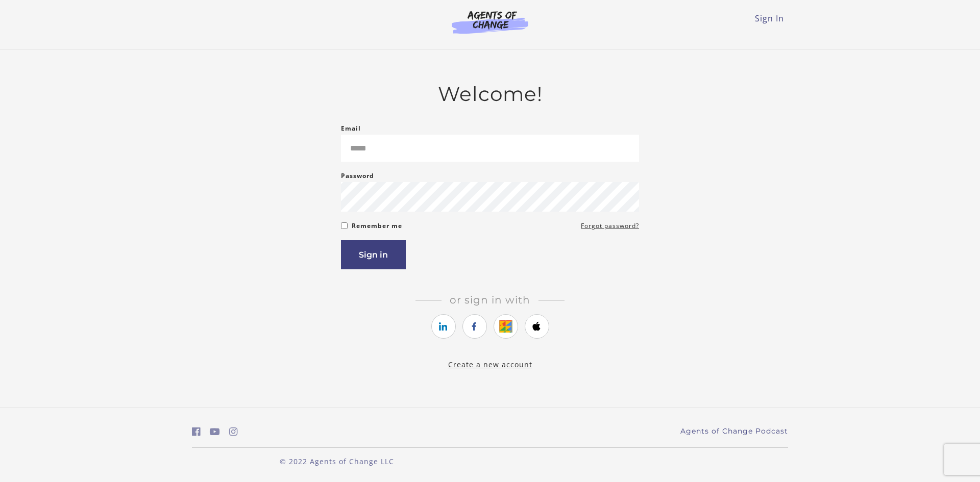 This screenshot has height=482, width=980. I want to click on a: Sign In, so click(769, 18).